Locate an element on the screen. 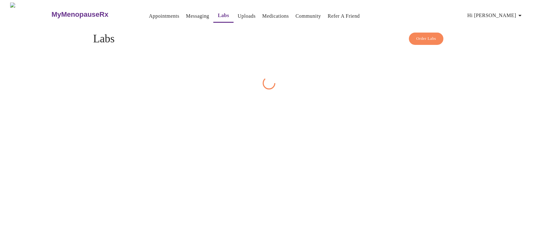  a: Community is located at coordinates (308, 16).